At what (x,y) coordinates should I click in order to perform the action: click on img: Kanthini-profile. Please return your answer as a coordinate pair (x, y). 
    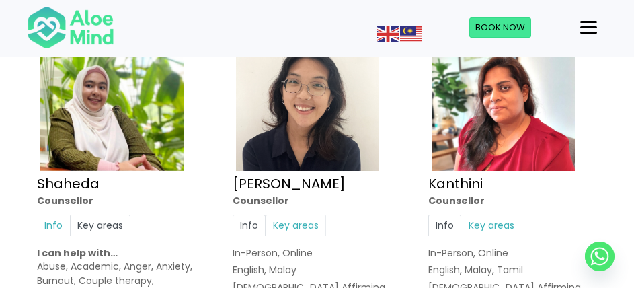
    Looking at the image, I should click on (503, 99).